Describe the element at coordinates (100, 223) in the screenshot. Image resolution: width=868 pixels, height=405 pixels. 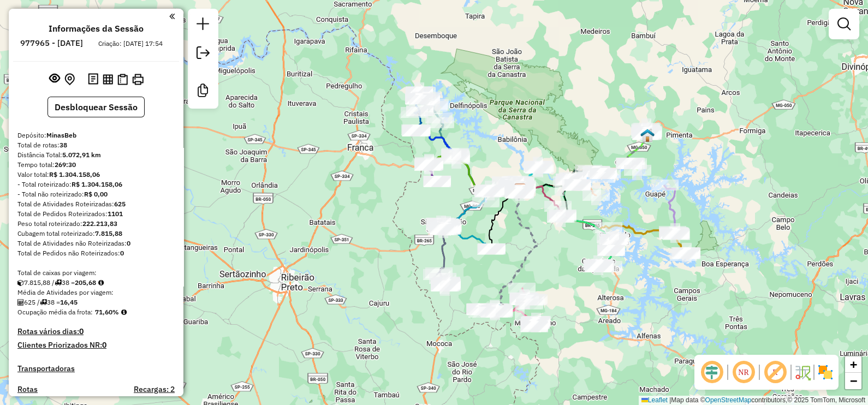
I see `strong: 222.213,83` at that location.